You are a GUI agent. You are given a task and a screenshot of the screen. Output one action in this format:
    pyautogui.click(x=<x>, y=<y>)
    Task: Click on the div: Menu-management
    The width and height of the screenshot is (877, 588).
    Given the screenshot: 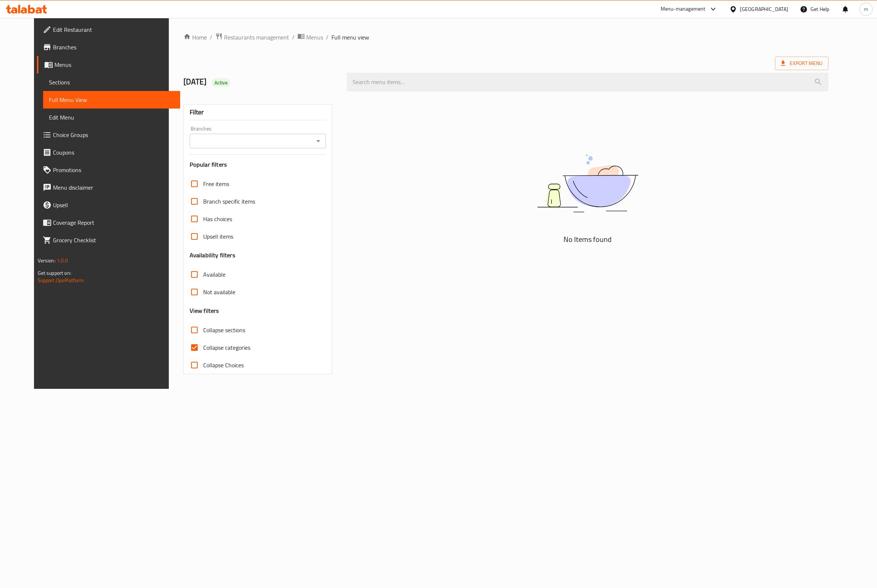 What is the action you would take?
    pyautogui.click(x=683, y=9)
    